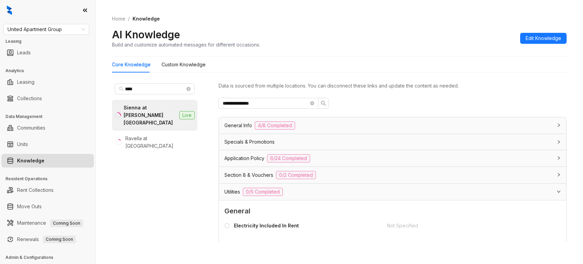 Image resolution: width=583 pixels, height=264 pixels. Describe the element at coordinates (559, 191) in the screenshot. I see `span: expanded` at that location.